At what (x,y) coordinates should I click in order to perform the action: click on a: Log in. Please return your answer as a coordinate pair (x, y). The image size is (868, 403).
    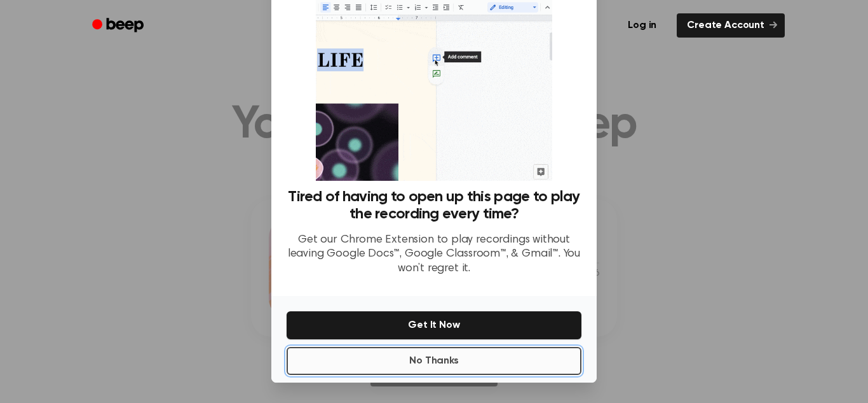
    Looking at the image, I should click on (642, 26).